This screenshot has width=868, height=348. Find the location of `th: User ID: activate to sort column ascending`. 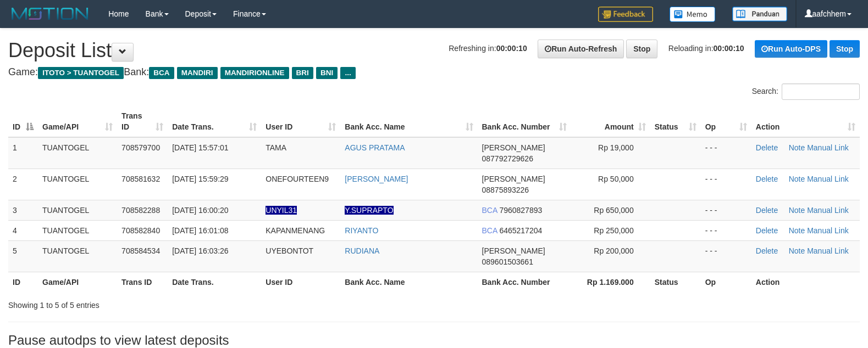

th: User ID: activate to sort column ascending is located at coordinates (300, 122).